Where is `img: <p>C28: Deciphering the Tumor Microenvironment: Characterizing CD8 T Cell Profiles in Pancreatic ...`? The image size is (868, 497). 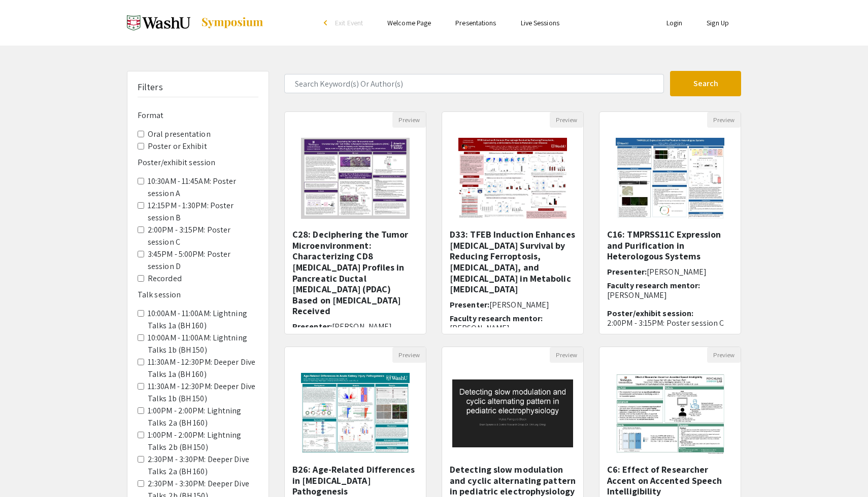 img: <p>C28: Deciphering the Tumor Microenvironment: Characterizing CD8 T Cell Profiles in Pancreatic ... is located at coordinates (355, 179).